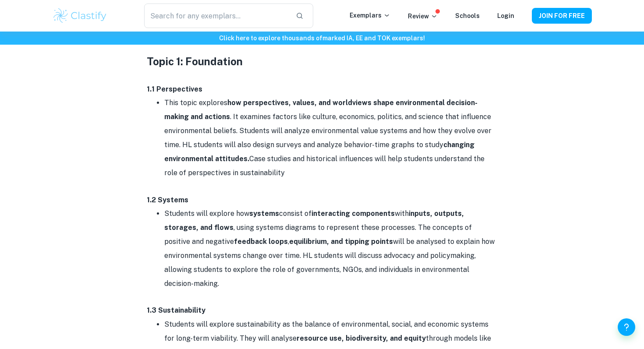  I want to click on strong: 1.2 Systems, so click(167, 200).